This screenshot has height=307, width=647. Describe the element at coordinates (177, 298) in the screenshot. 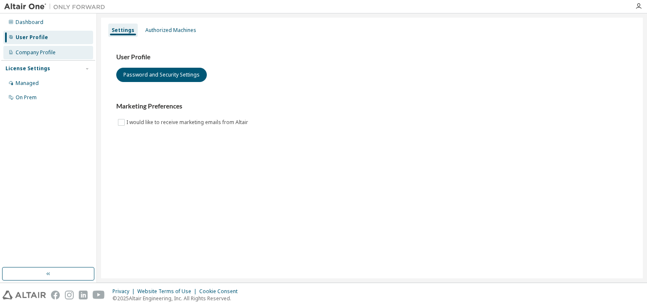

I see `p: © 2025 Altair Engineering, Inc. All Rights Reserved.` at that location.